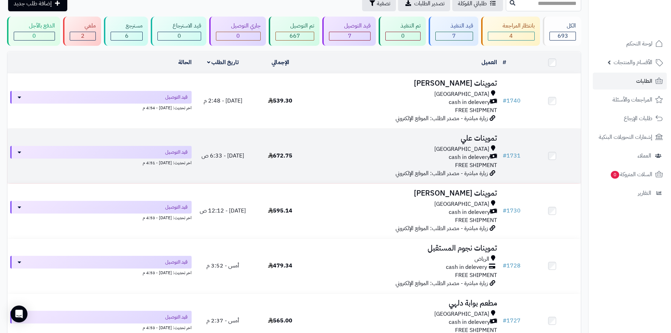  Describe the element at coordinates (511, 31) in the screenshot. I see `a: بانتظار المراجعة 4` at that location.